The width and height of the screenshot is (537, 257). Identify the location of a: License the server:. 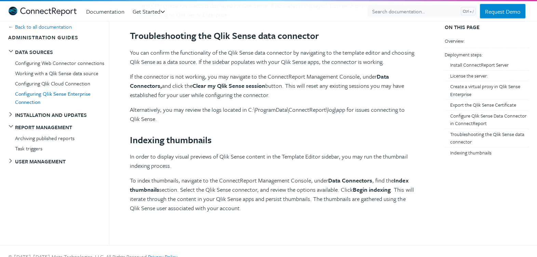
(489, 76).